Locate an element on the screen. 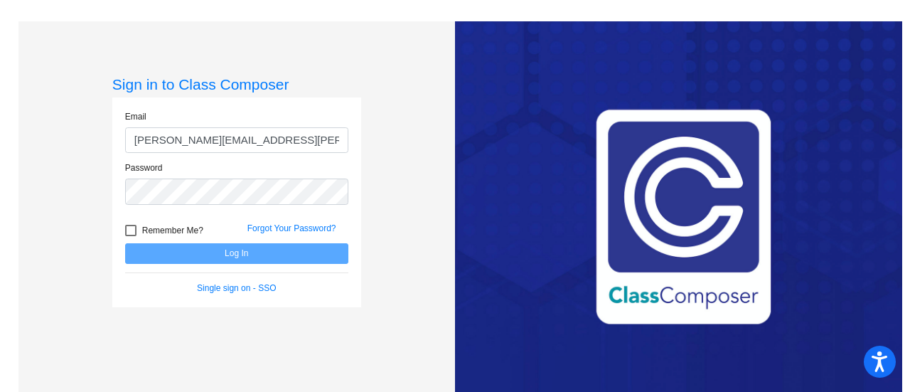 The image size is (910, 392). button: Log In is located at coordinates (237, 253).